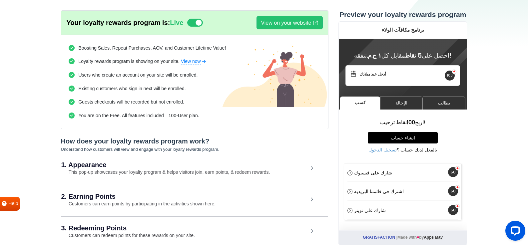  I want to click on h6: Your loyalty rewards program is:, so click(125, 23).